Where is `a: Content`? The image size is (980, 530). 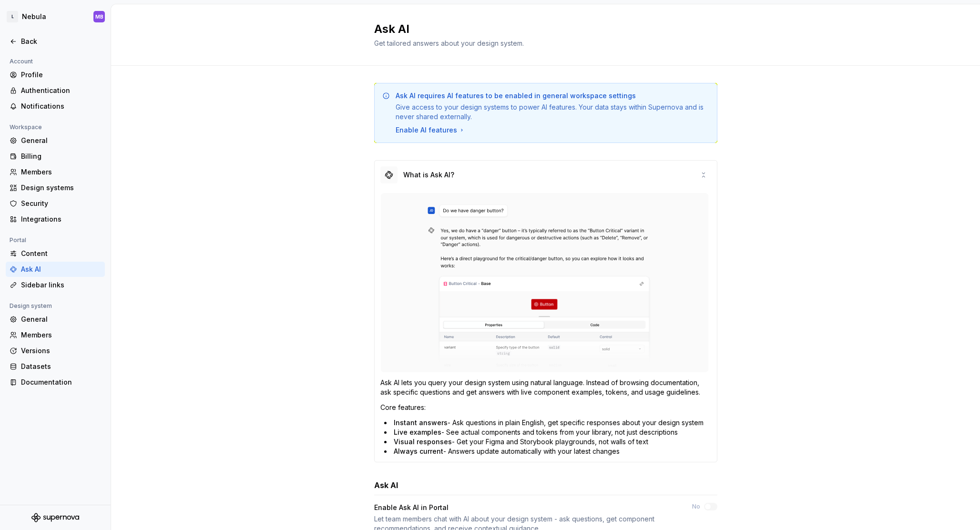 a: Content is located at coordinates (55, 254).